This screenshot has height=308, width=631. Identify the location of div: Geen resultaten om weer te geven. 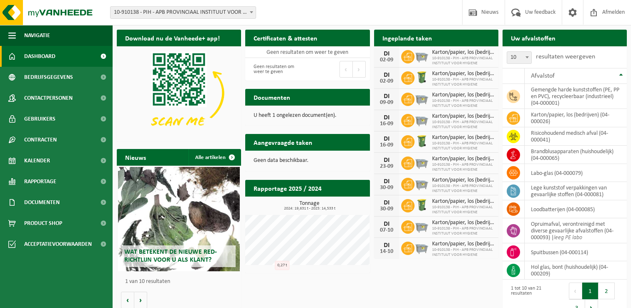
(276, 69).